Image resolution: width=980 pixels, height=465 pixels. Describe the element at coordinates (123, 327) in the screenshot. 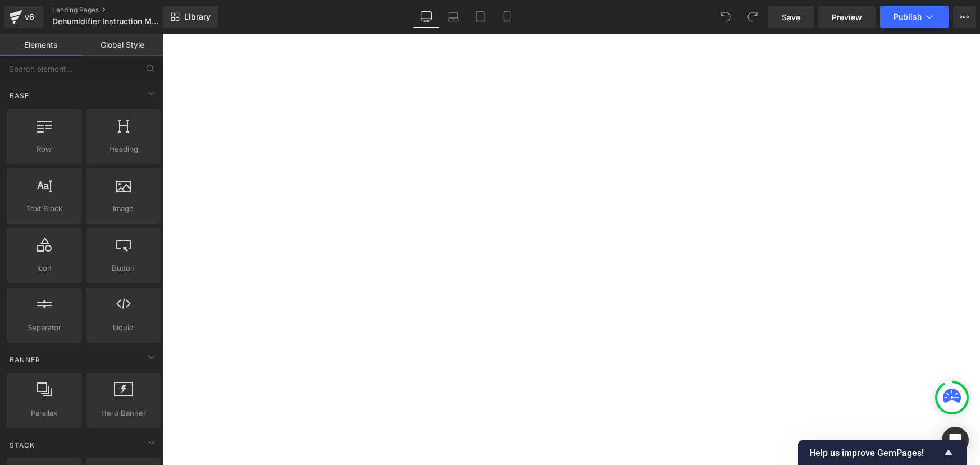

I see `span: Liquid` at that location.